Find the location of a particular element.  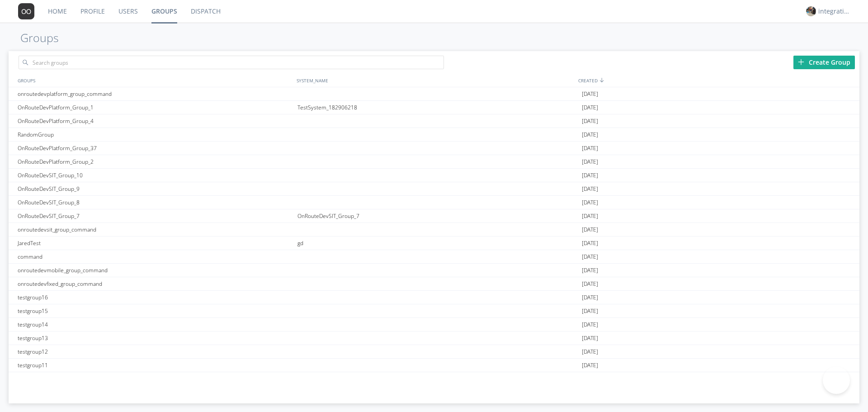

img: 373638.png is located at coordinates (26, 11).